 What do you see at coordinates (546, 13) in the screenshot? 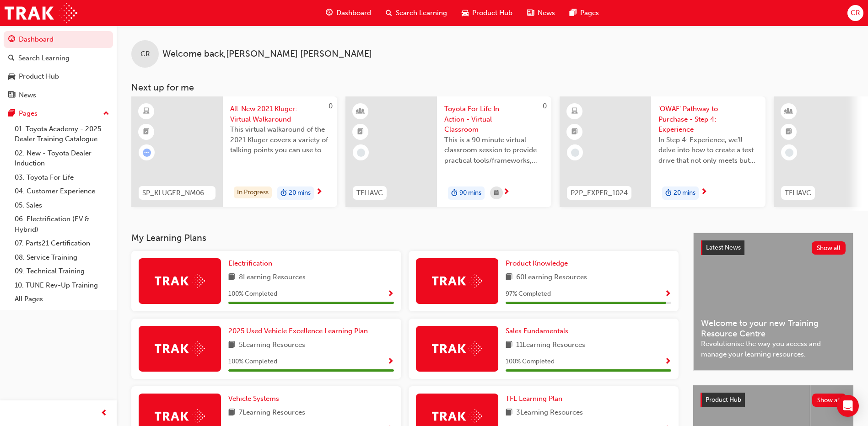
I see `span: News` at bounding box center [546, 13].